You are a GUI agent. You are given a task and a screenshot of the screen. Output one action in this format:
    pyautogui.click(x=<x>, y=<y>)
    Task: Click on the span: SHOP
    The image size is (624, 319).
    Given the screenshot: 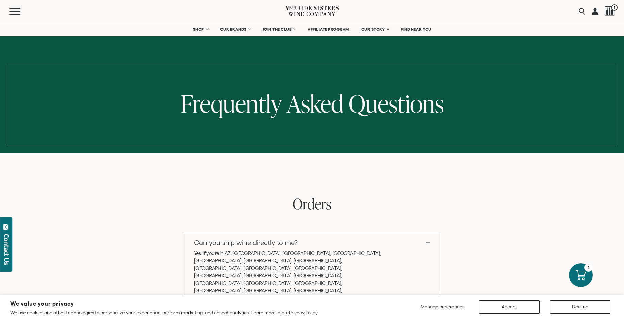 What is the action you would take?
    pyautogui.click(x=199, y=29)
    